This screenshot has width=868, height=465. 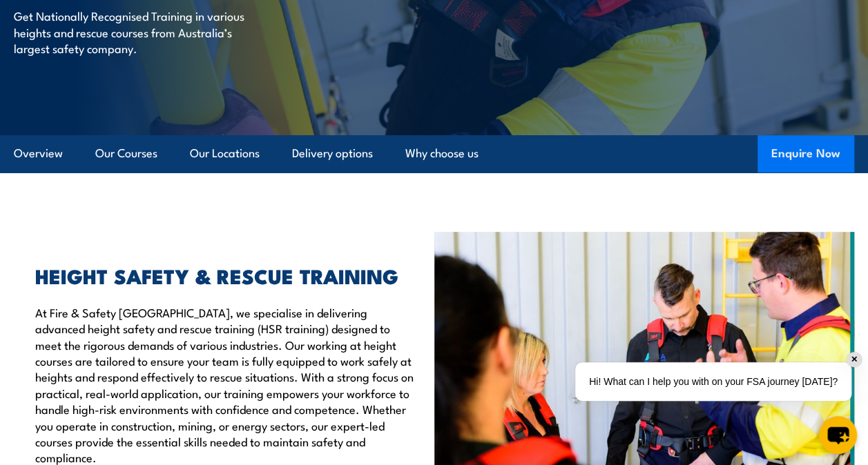 I want to click on h2: HEIGHT SAFETY & RESCUE TRAINING, so click(x=224, y=275).